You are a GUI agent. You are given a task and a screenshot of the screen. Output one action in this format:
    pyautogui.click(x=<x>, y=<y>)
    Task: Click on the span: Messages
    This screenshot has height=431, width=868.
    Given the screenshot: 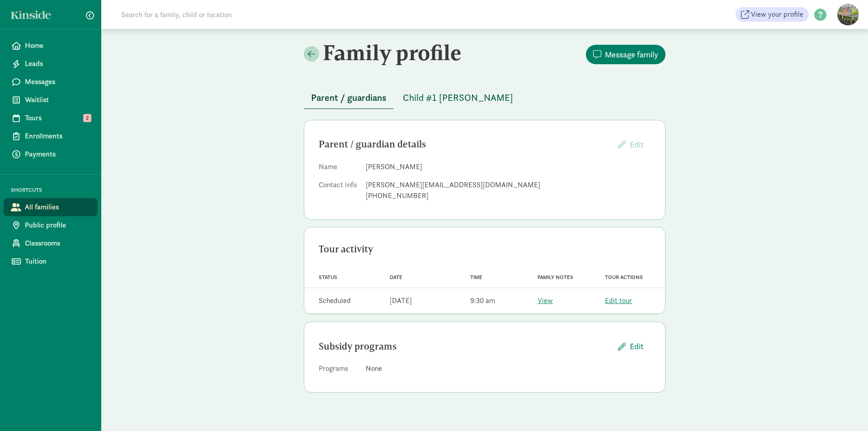 What is the action you would take?
    pyautogui.click(x=57, y=82)
    